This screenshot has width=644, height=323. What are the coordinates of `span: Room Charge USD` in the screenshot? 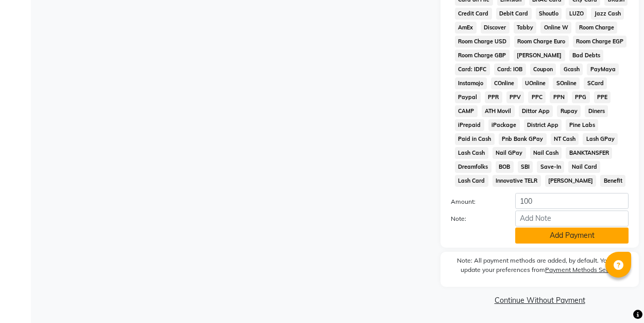 It's located at (482, 41).